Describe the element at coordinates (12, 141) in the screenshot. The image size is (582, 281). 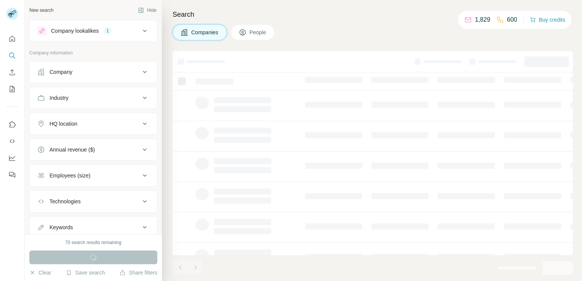
I see `button: Use Surfe API` at that location.